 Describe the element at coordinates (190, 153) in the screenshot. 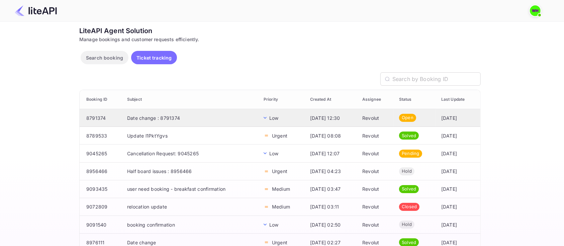

I see `td: Cancellation Request: 9045265` at that location.